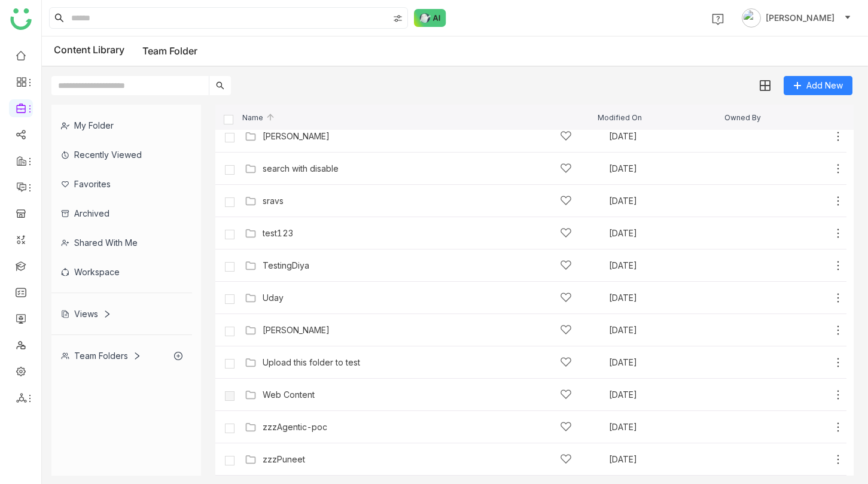 The image size is (868, 484). What do you see at coordinates (86, 313) in the screenshot?
I see `div: Views` at bounding box center [86, 313].